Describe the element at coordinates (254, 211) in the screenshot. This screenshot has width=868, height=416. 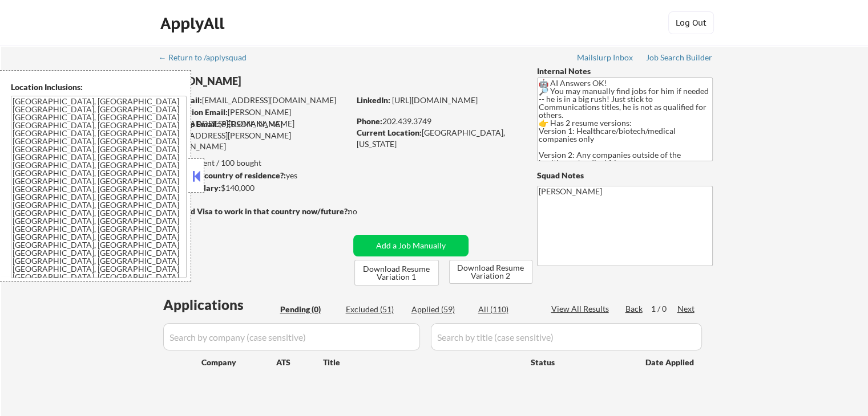
I see `strong: Will need Visa to work in that country now/future?:` at that location.